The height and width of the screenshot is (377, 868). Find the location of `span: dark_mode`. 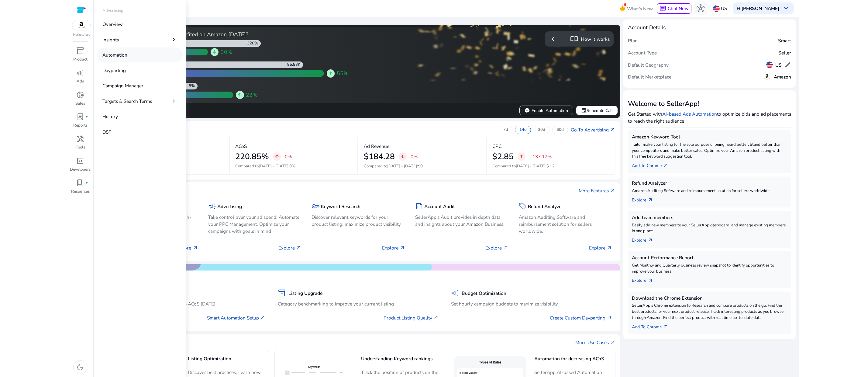

span: dark_mode is located at coordinates (81, 367).